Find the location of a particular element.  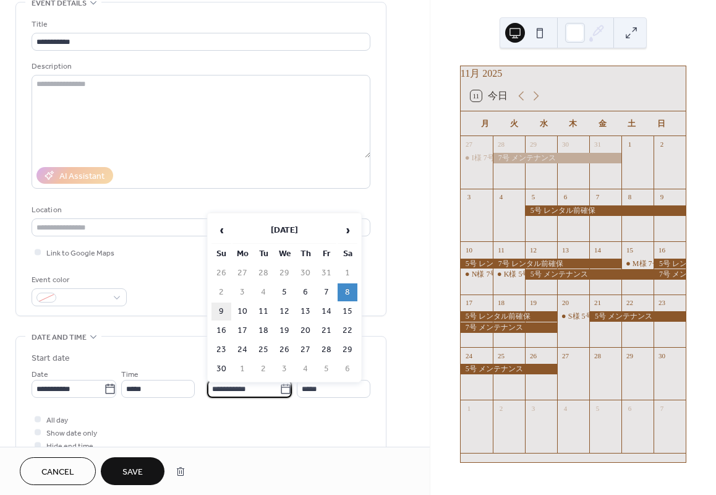

span: Date and time is located at coordinates (59, 337).